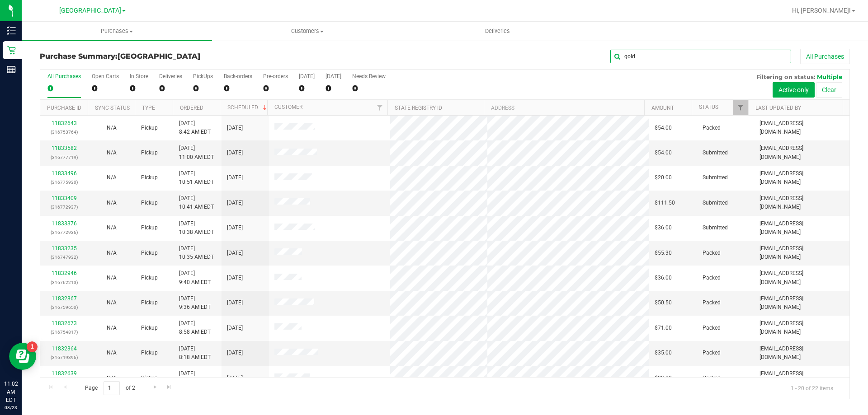 This screenshot has width=868, height=415. I want to click on p: (316719396), so click(64, 357).